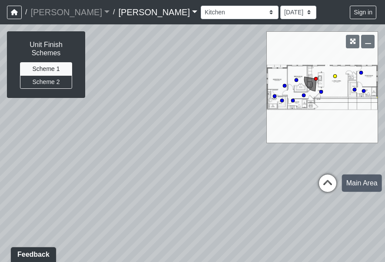 The image size is (385, 262). What do you see at coordinates (363, 12) in the screenshot?
I see `button: Sign in` at bounding box center [363, 12].